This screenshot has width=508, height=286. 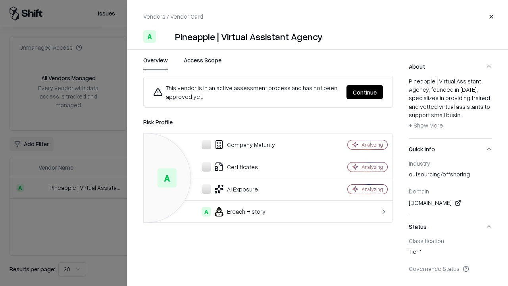 I want to click on img: Pineapple | Virtual Assistant Agency, so click(x=166, y=37).